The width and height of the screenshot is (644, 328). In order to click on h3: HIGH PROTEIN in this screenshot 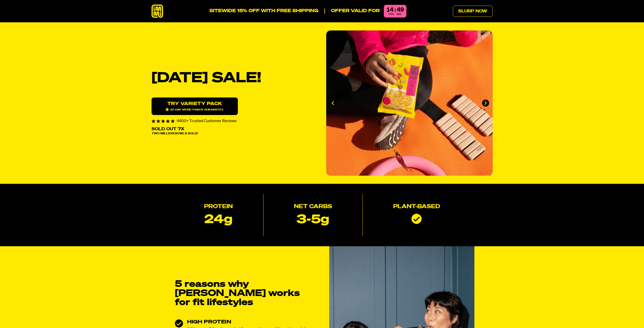, I will do `click(248, 322)`.